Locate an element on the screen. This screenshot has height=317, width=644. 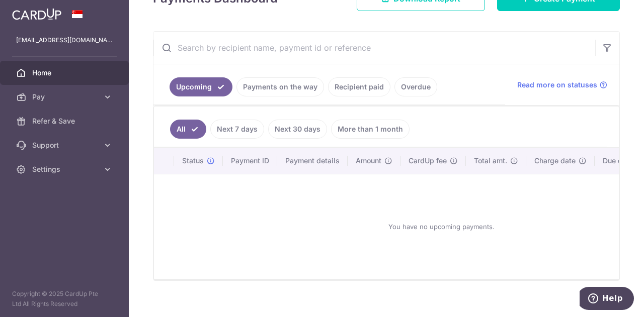
a: More than 1 month is located at coordinates (370, 129).